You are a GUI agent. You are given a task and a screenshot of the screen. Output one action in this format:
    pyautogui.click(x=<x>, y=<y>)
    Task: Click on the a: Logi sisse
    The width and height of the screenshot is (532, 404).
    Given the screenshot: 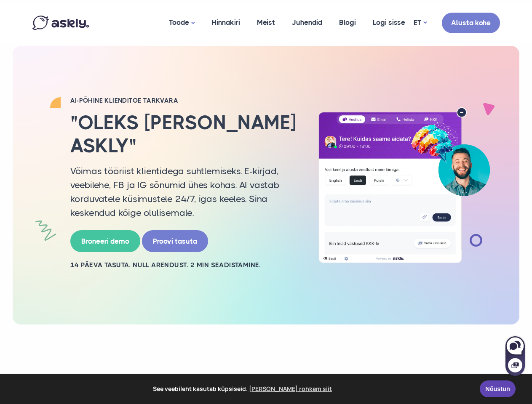 What is the action you would take?
    pyautogui.click(x=389, y=22)
    